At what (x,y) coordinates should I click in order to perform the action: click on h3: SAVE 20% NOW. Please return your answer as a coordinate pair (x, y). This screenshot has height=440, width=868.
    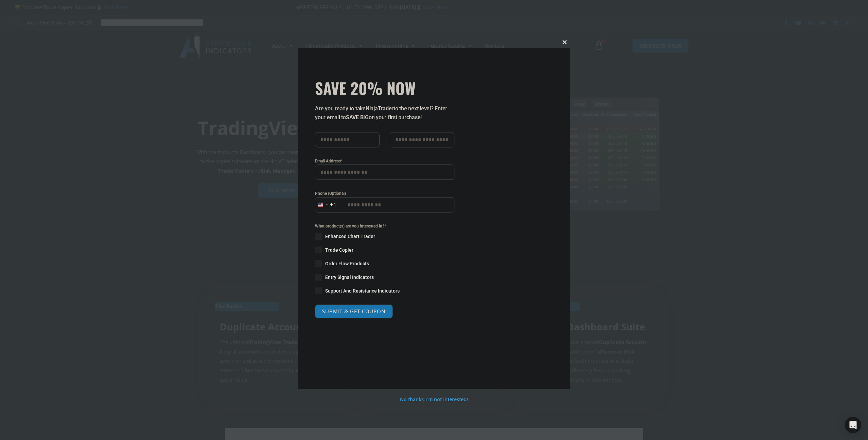
    Looking at the image, I should click on (385, 88).